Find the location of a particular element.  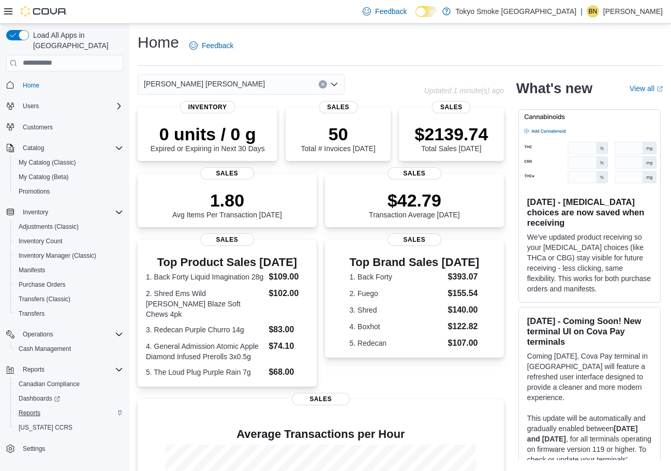

dd: $68.00 is located at coordinates (288, 372).